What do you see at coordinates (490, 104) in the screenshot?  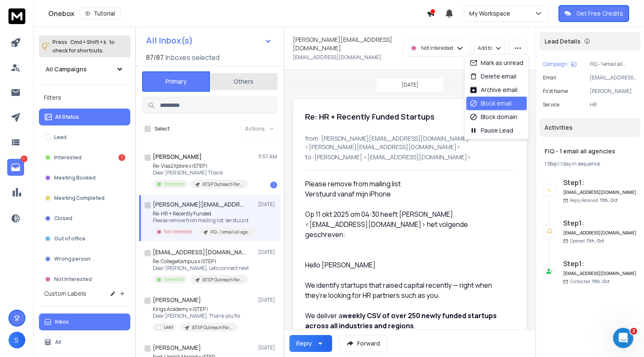 I see `div: Block email` at bounding box center [490, 104].